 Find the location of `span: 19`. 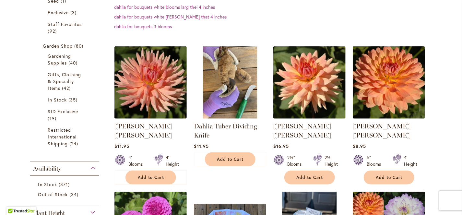

span: 19 is located at coordinates (53, 118).